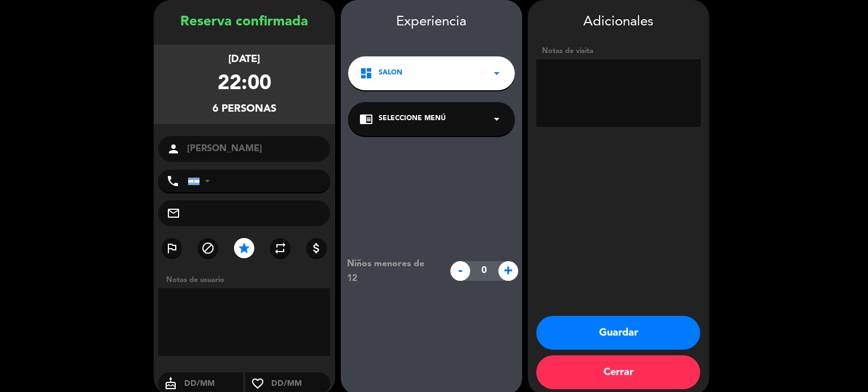 The height and width of the screenshot is (392, 868). Describe the element at coordinates (247, 280) in the screenshot. I see `div: Notas de usuario` at that location.